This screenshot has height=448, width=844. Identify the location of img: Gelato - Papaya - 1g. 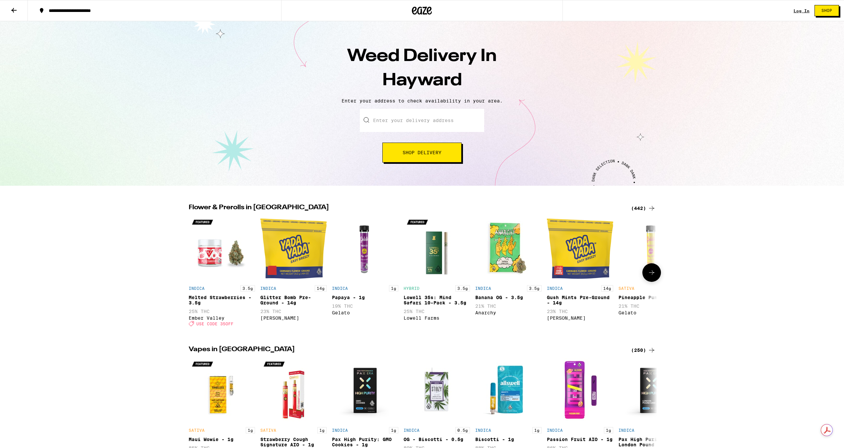
(365, 249).